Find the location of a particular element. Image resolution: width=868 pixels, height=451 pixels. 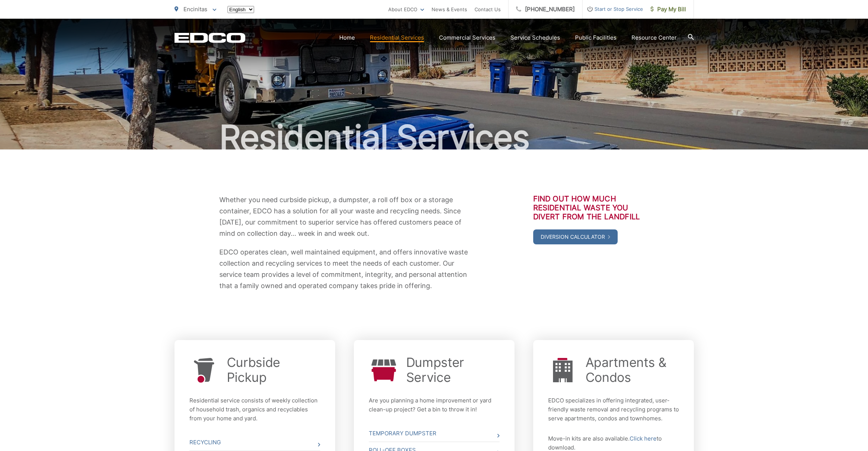

a: Service Schedules is located at coordinates (535, 38).